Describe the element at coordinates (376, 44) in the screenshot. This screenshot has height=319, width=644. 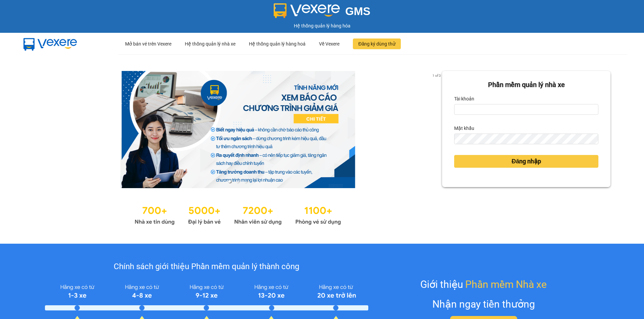
I see `button: Đăng ký dùng thử` at that location.